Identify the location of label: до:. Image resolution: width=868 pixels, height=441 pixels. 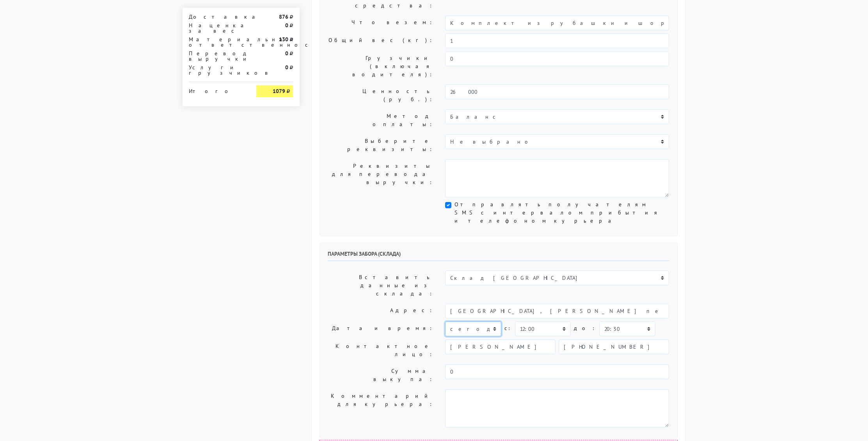
(584, 329).